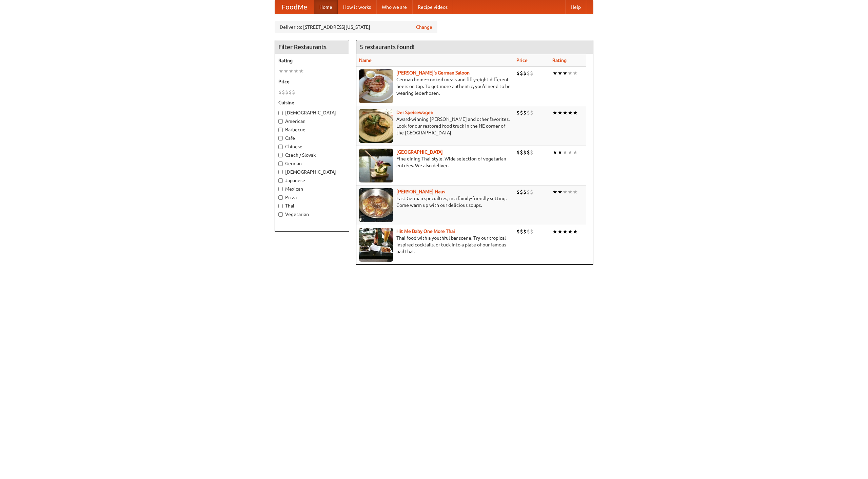  What do you see at coordinates (414, 112) in the screenshot?
I see `b: Der Speisewagen` at bounding box center [414, 112].